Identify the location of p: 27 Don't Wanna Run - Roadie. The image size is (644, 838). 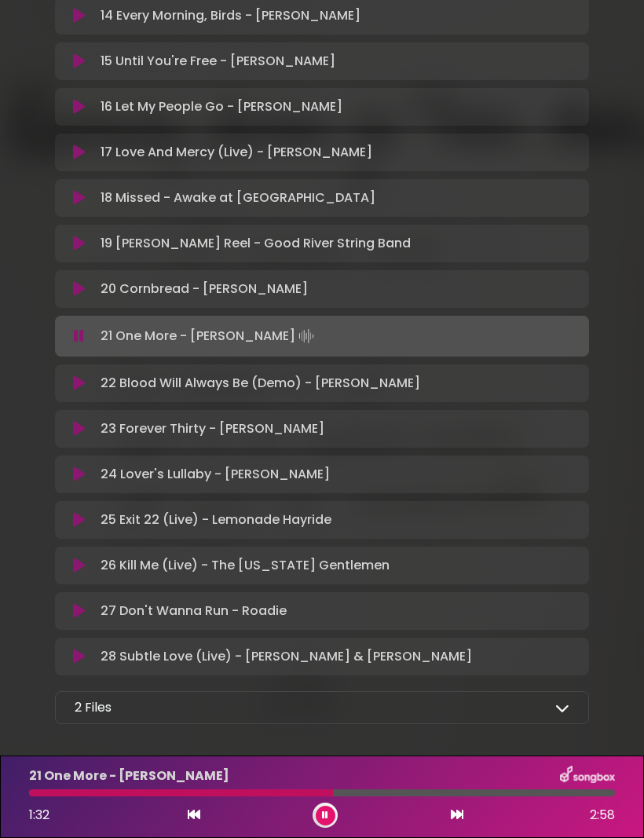
(193, 611).